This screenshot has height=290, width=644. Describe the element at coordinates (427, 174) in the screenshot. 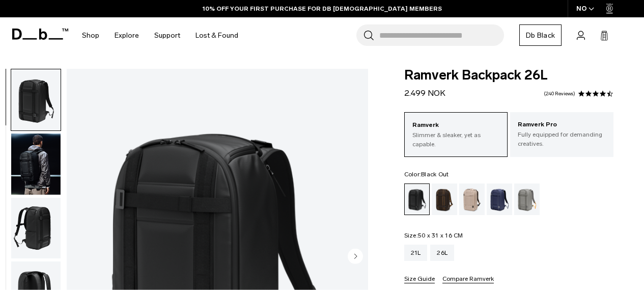

I see `legend: Color:` at that location.